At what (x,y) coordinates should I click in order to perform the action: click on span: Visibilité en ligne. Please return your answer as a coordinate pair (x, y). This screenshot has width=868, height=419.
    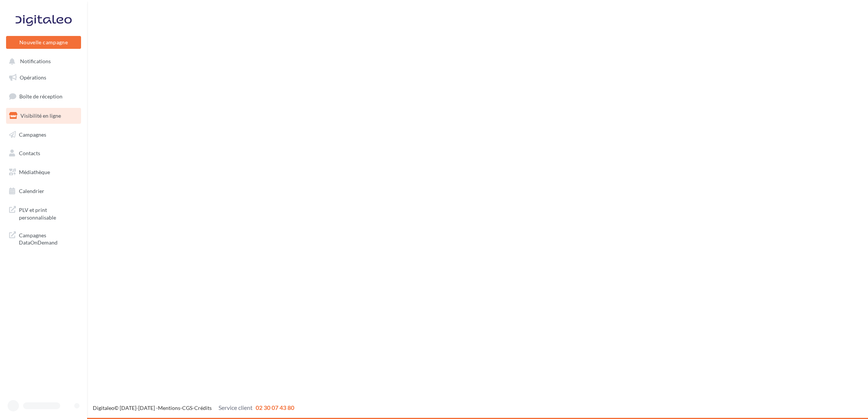
    Looking at the image, I should click on (40, 116).